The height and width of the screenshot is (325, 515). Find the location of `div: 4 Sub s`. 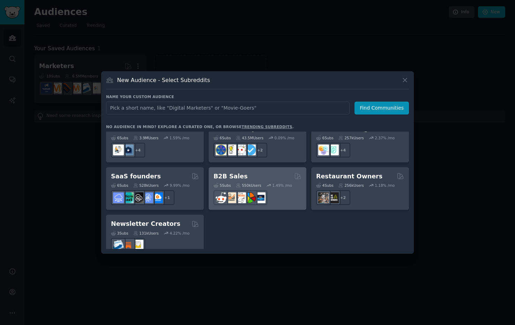

div: 4 Sub s is located at coordinates (325, 185).